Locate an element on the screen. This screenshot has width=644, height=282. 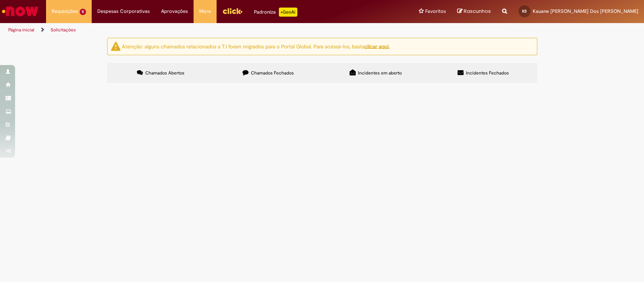
span: Rascunhos is located at coordinates (477, 11).